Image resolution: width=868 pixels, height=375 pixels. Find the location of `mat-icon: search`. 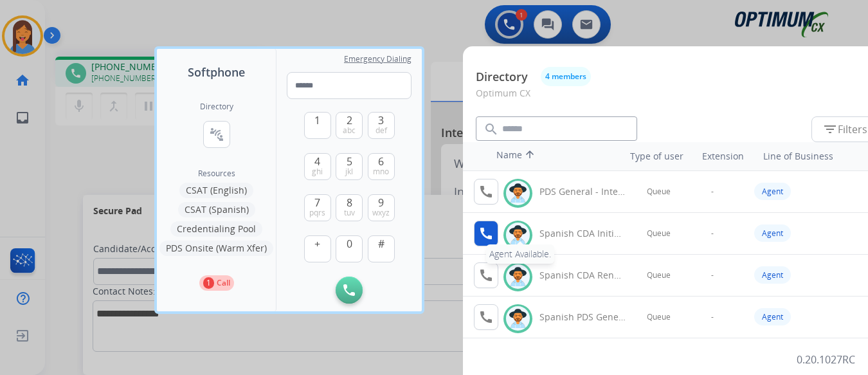

mat-icon: search is located at coordinates (491, 129).